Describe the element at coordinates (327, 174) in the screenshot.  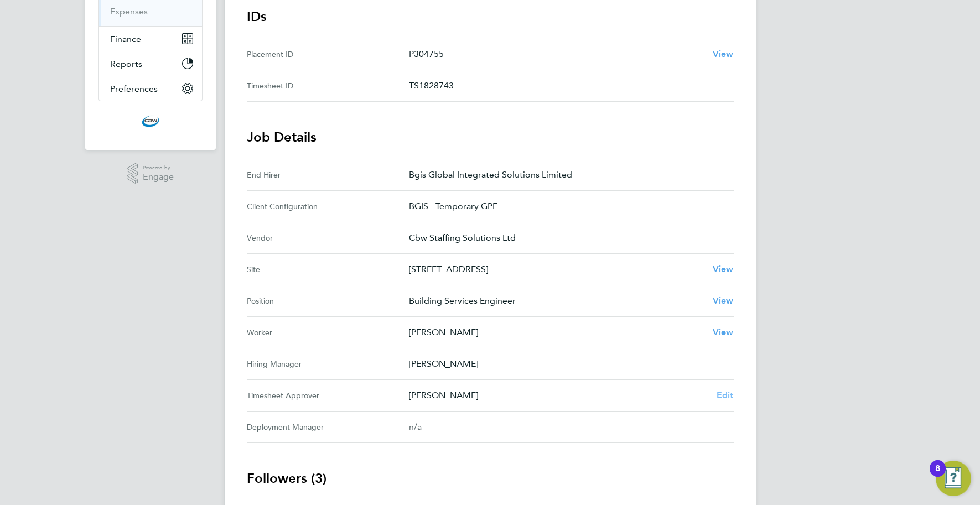
I see `div: End Hirer` at that location.